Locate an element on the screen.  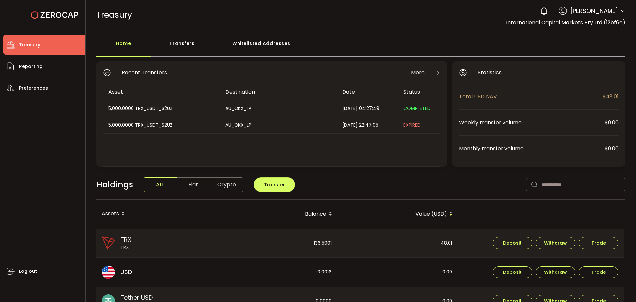
span: Log out is located at coordinates (28, 271).